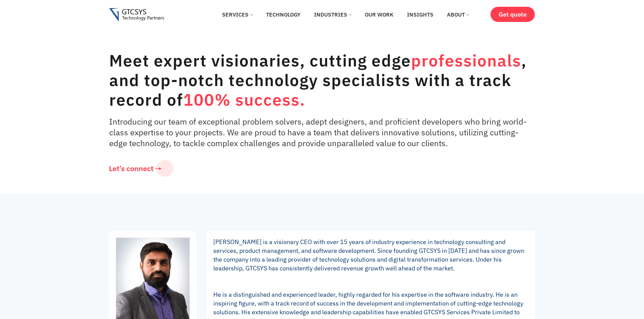 The height and width of the screenshot is (319, 644). What do you see at coordinates (458, 15) in the screenshot?
I see `a: About` at bounding box center [458, 15].